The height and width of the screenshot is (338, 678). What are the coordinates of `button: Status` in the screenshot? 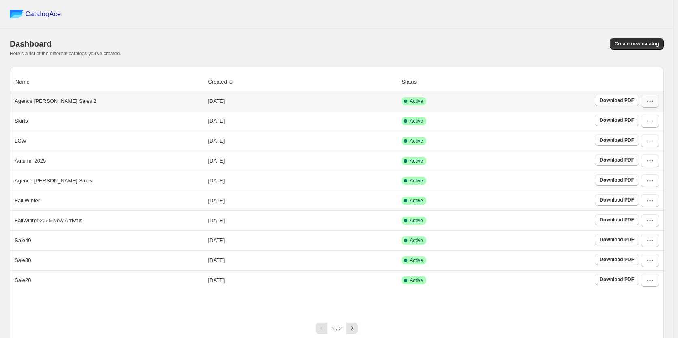 It's located at (413, 82).